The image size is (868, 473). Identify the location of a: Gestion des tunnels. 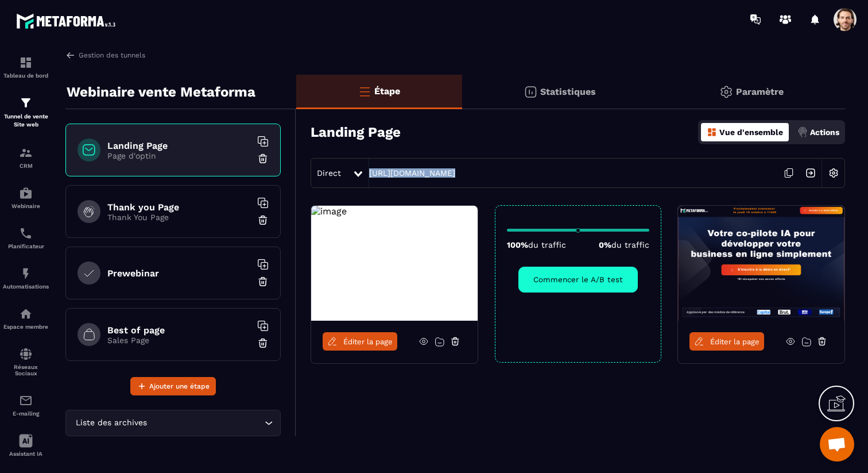
(105, 55).